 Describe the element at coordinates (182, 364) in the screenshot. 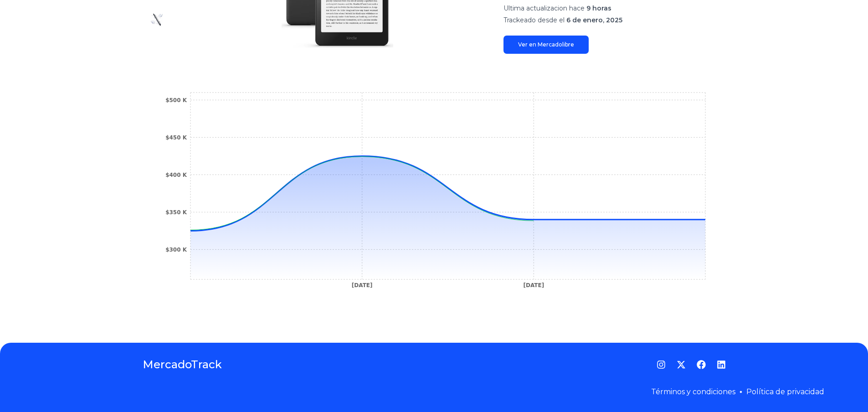

I see `h1: MercadoTrack` at that location.